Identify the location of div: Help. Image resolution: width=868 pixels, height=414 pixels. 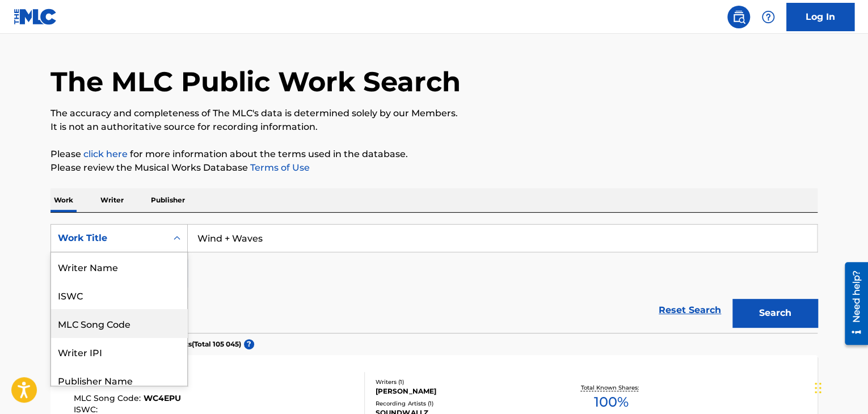
(768, 17).